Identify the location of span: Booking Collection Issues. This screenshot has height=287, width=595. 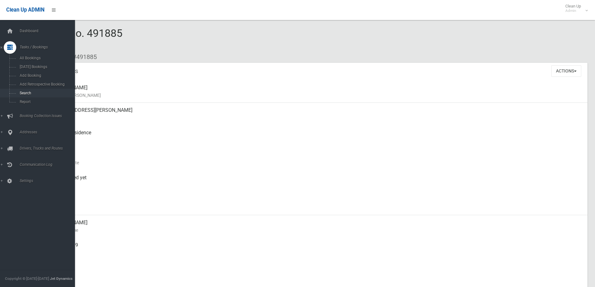
(49, 116).